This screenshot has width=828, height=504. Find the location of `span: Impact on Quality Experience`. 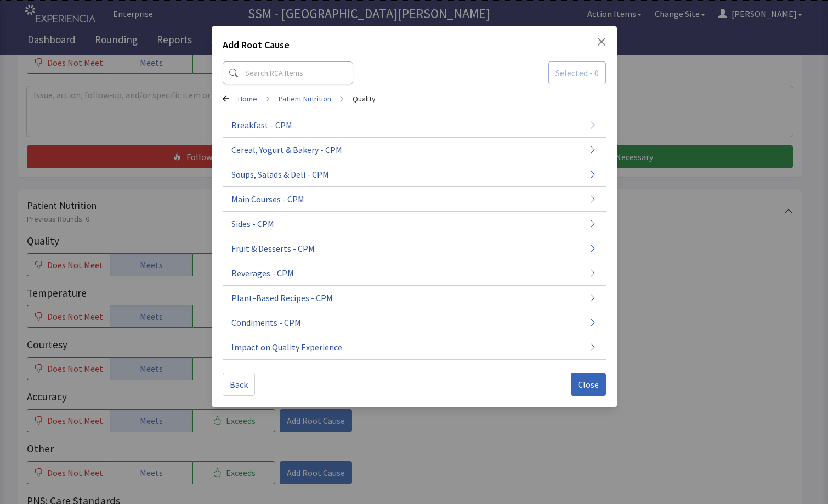

span: Impact on Quality Experience is located at coordinates (287, 347).